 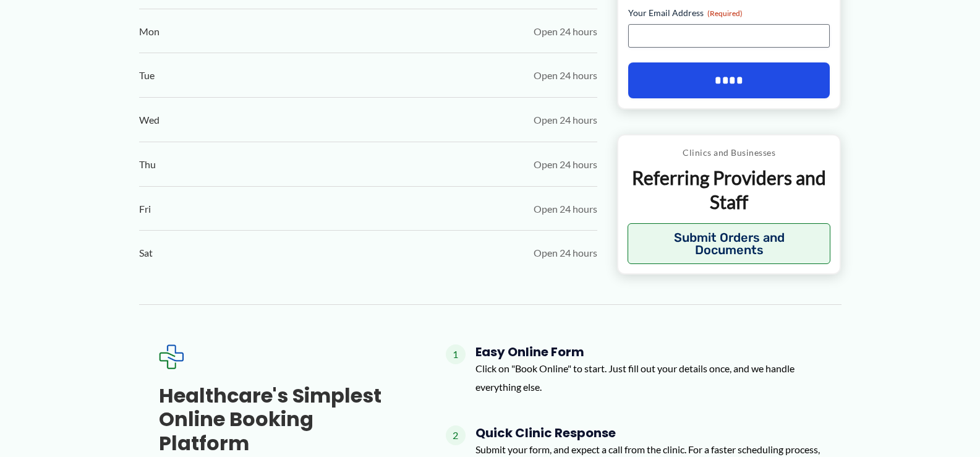 What do you see at coordinates (147, 76) in the screenshot?
I see `span: Tue` at bounding box center [147, 76].